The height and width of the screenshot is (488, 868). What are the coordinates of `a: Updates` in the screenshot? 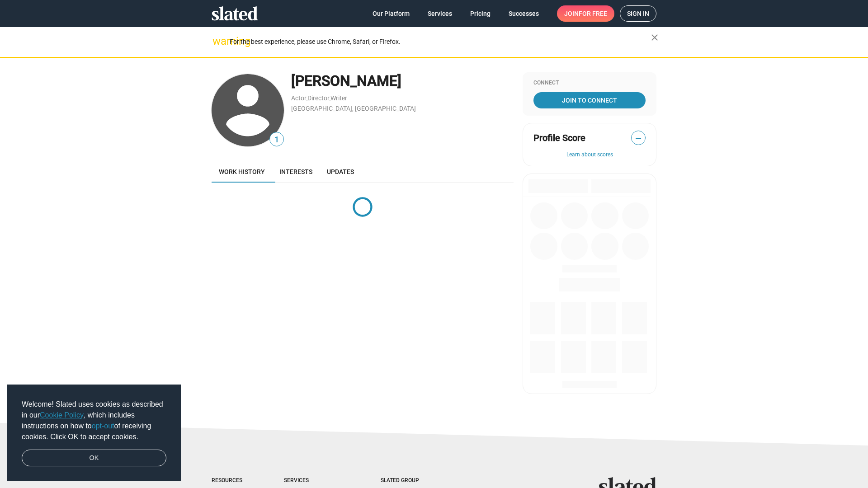 It's located at (340, 172).